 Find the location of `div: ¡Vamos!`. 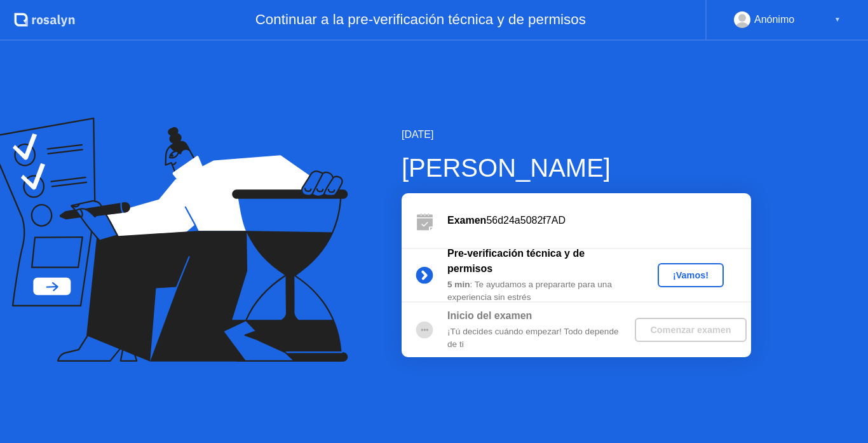

div: ¡Vamos! is located at coordinates (691, 275).